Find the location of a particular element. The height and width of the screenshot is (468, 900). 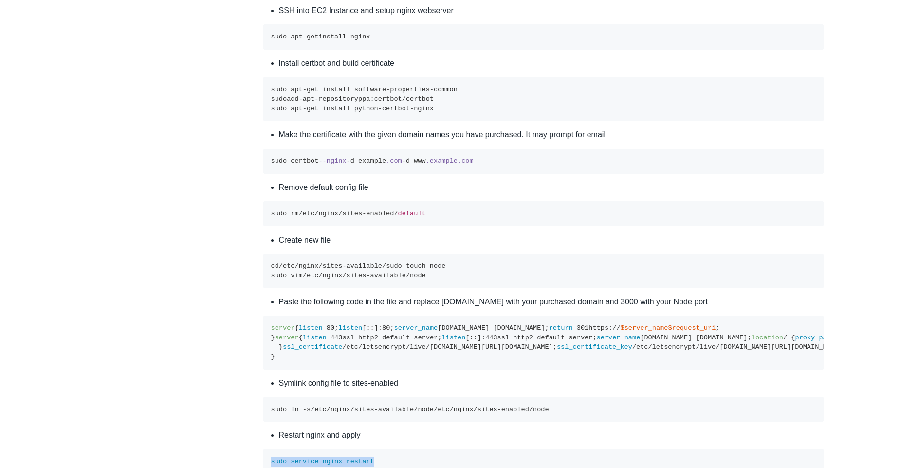

span: $server_name is located at coordinates (644, 328).